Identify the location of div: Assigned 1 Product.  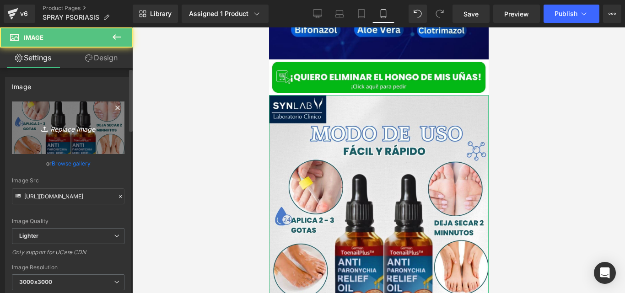
(225, 14).